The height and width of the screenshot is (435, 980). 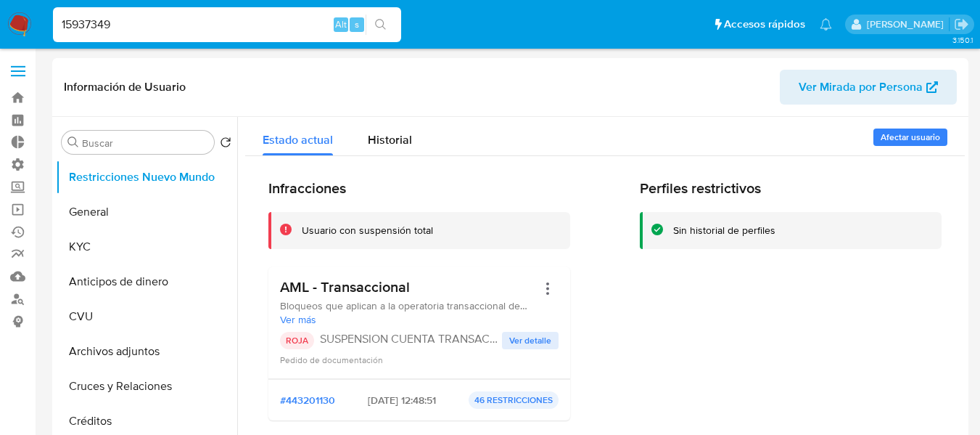 What do you see at coordinates (380, 25) in the screenshot?
I see `button: search-icon` at bounding box center [380, 25].